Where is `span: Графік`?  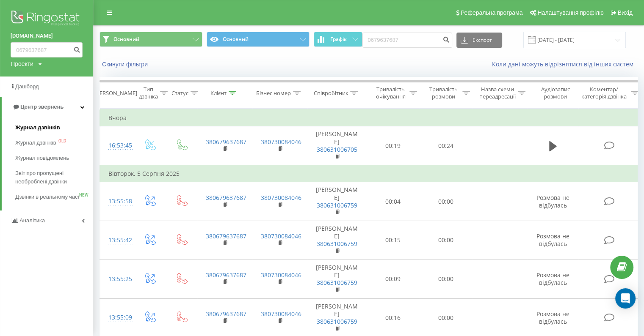 span: Графік is located at coordinates (338, 39).